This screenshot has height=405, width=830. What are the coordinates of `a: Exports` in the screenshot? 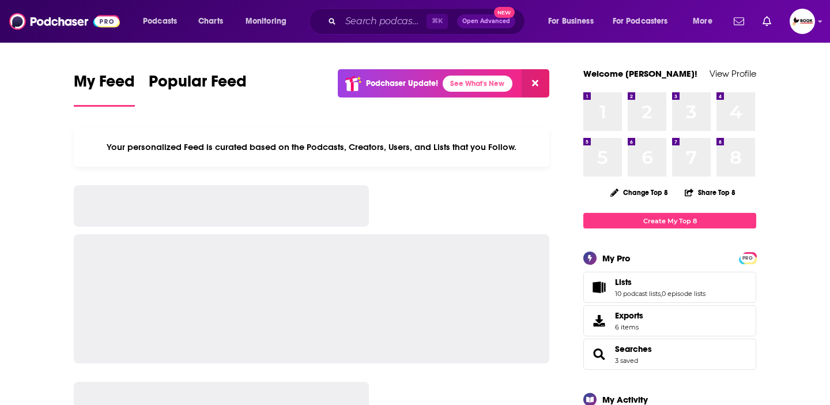 It's located at (670, 321).